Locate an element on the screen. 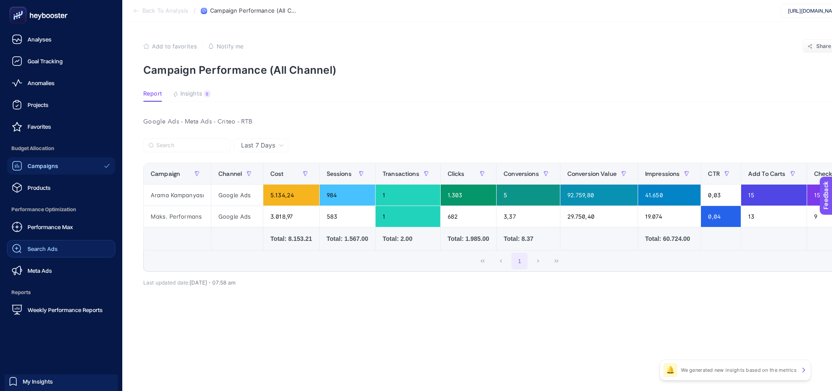  span: Channel is located at coordinates (230, 174).